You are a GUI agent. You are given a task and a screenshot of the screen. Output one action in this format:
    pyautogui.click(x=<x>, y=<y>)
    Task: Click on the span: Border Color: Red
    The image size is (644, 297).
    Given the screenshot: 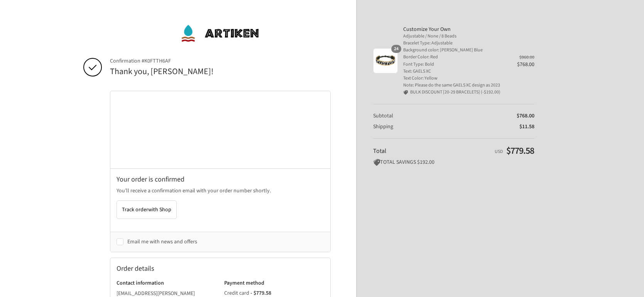 What is the action you would take?
    pyautogui.click(x=455, y=57)
    